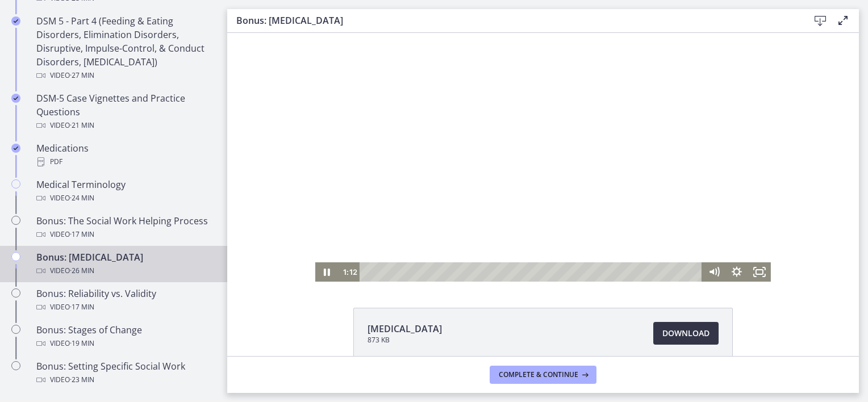 The image size is (868, 402). Describe the element at coordinates (82, 380) in the screenshot. I see `span: · 23 min` at that location.